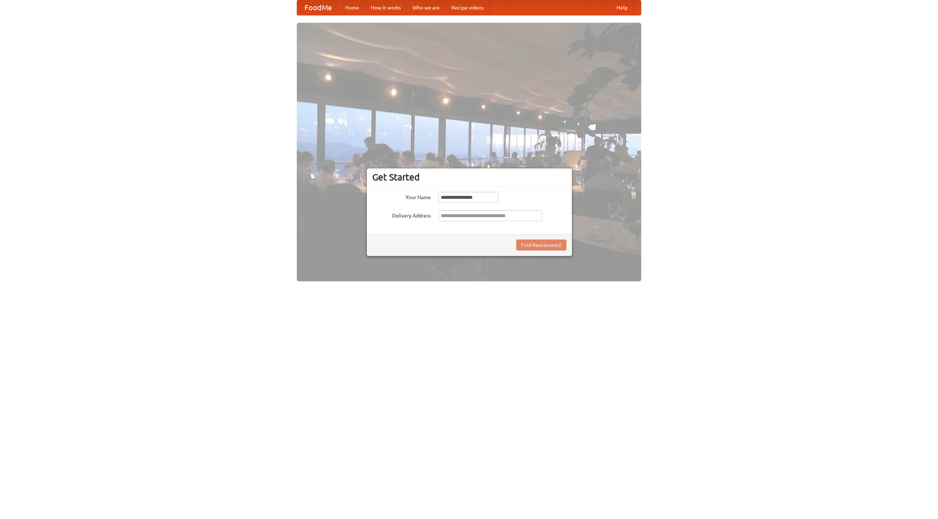 The height and width of the screenshot is (519, 938). What do you see at coordinates (426, 8) in the screenshot?
I see `a: Who we are` at bounding box center [426, 8].